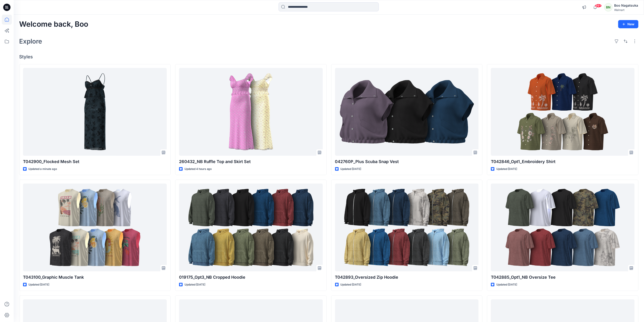 The width and height of the screenshot is (644, 322). I want to click on p: T042885_Opt1_NB Oversize Tee, so click(563, 277).